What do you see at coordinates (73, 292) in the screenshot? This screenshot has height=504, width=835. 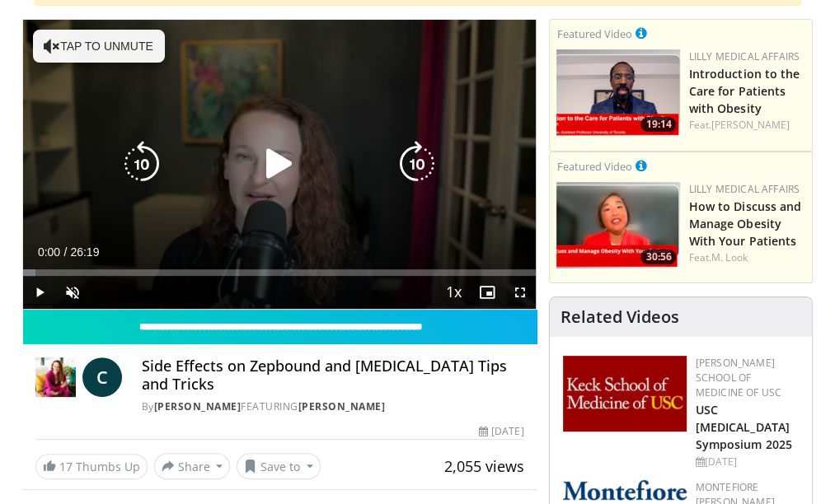 I see `button: Unmute` at bounding box center [73, 292].